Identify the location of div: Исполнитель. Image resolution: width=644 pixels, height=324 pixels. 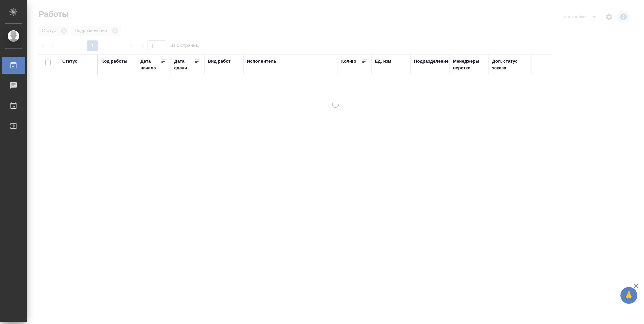
(262, 61).